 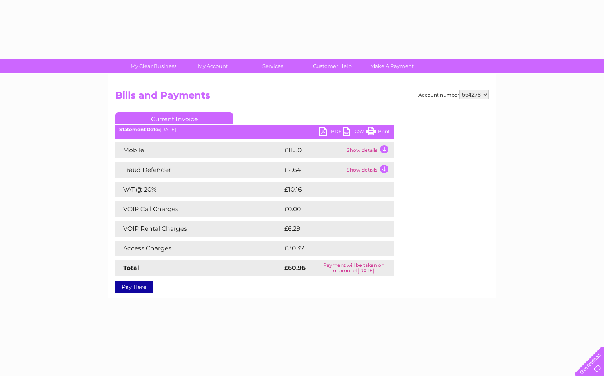 What do you see at coordinates (331, 132) in the screenshot?
I see `a: PDF` at bounding box center [331, 132].